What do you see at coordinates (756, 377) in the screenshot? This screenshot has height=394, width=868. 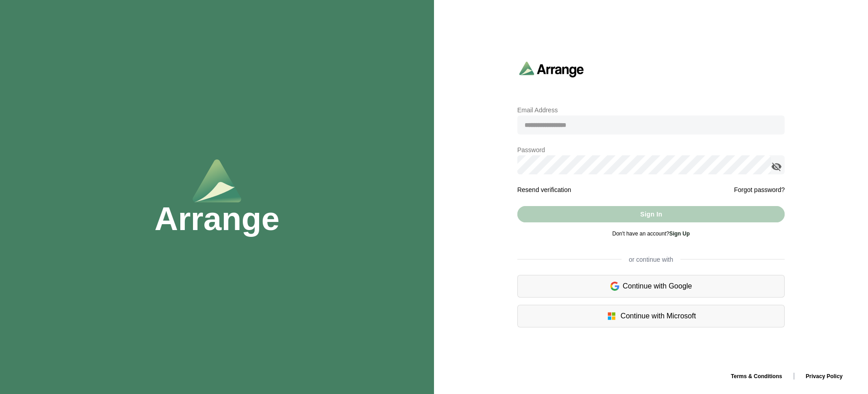 I see `a: Terms & Conditions` at bounding box center [756, 377].